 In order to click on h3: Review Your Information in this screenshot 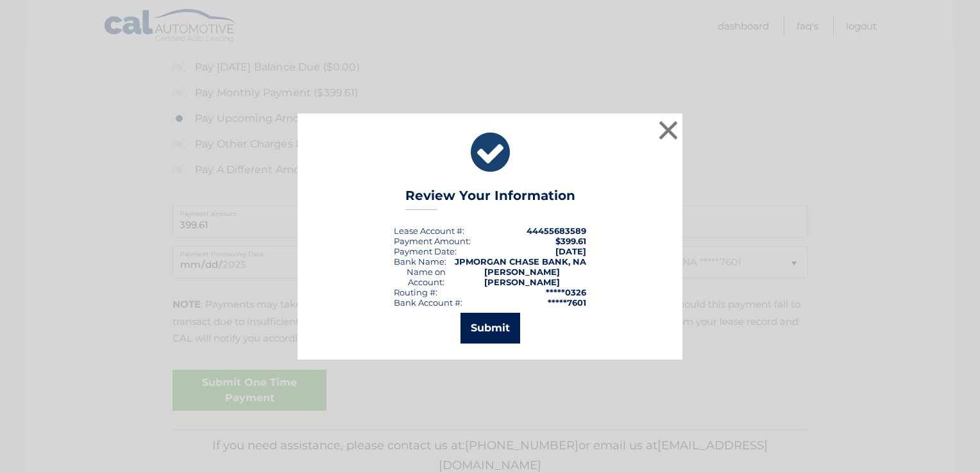, I will do `click(490, 199)`.